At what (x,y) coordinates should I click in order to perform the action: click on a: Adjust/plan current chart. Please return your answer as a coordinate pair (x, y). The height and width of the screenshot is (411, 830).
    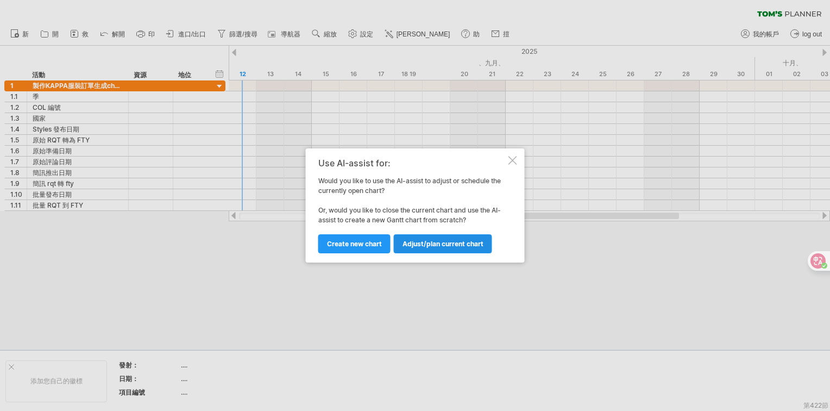
    Looking at the image, I should click on (443, 243).